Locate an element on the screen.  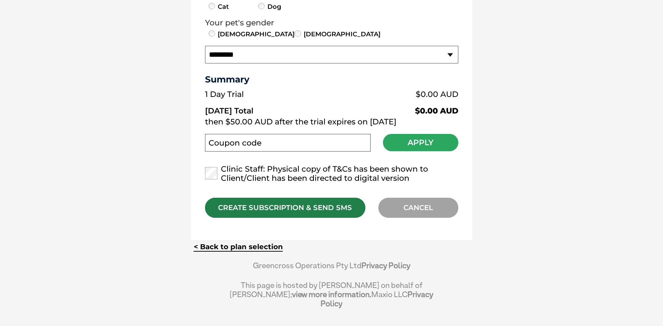
h3: Summary is located at coordinates (331, 79).